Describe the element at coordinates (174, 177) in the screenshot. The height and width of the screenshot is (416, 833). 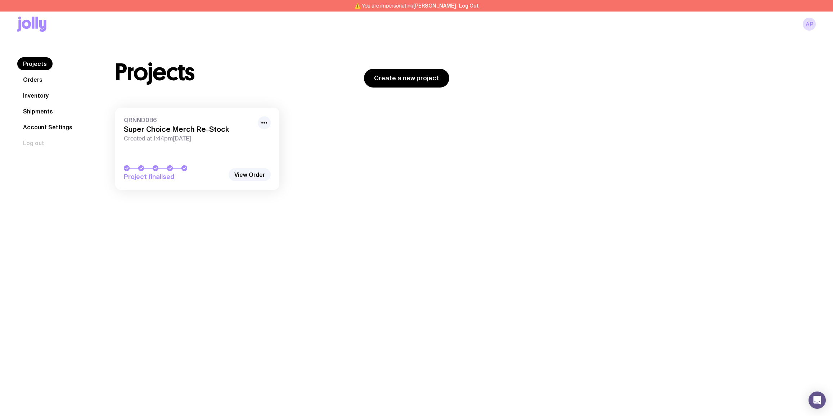
I see `span: Project finalised` at that location.